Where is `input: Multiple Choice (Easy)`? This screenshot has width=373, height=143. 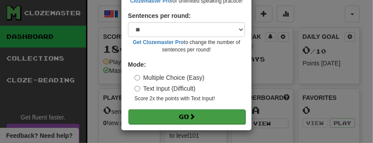 input: Multiple Choice (Easy) is located at coordinates (137, 78).